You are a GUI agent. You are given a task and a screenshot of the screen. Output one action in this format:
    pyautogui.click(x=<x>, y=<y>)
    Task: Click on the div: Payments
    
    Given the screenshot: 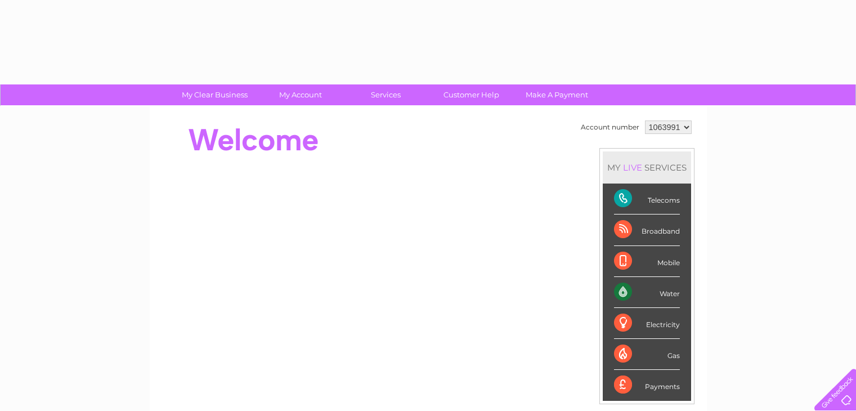 What is the action you would take?
    pyautogui.click(x=647, y=385)
    